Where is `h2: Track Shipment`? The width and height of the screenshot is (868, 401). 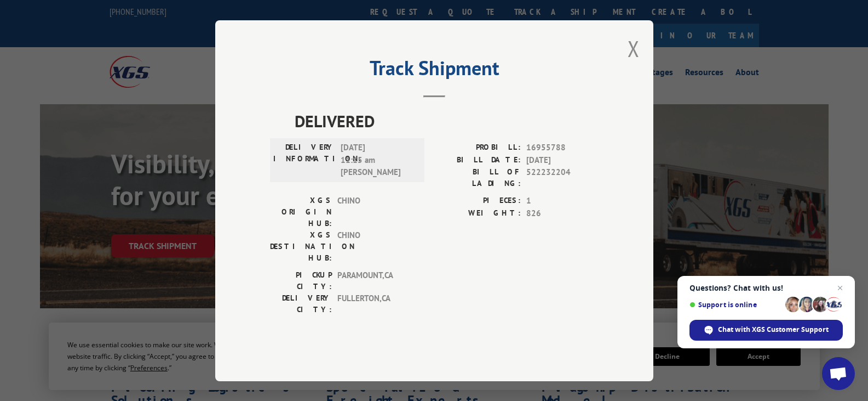 h2: Track Shipment is located at coordinates (435, 71).